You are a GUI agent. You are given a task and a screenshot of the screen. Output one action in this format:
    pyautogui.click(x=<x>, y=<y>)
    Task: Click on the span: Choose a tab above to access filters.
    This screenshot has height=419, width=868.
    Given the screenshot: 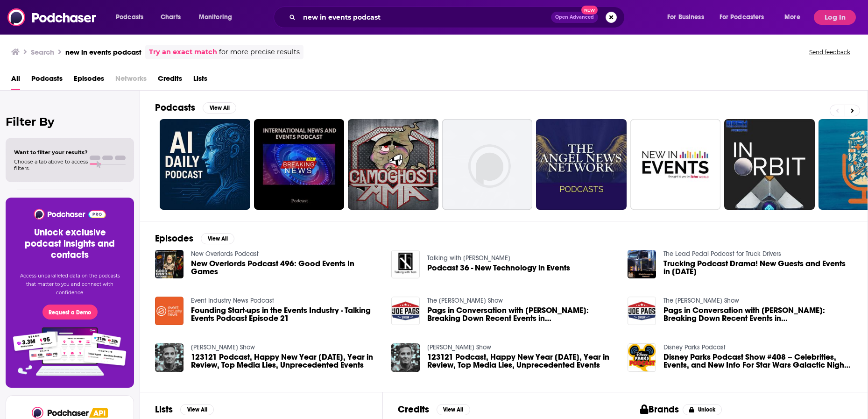 What is the action you would take?
    pyautogui.click(x=51, y=165)
    